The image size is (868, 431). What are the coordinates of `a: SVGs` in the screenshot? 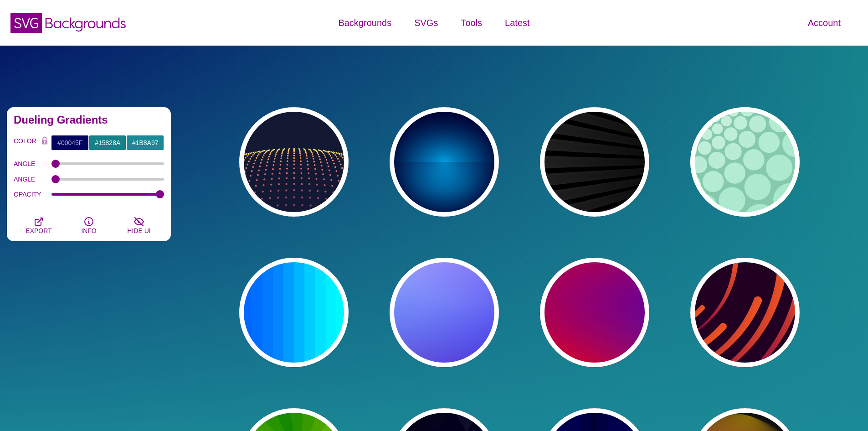 It's located at (426, 23).